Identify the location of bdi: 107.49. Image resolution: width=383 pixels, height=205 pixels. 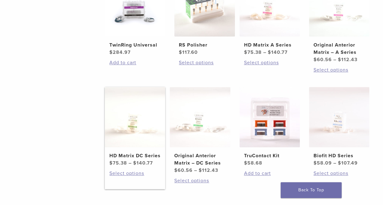
(347, 163).